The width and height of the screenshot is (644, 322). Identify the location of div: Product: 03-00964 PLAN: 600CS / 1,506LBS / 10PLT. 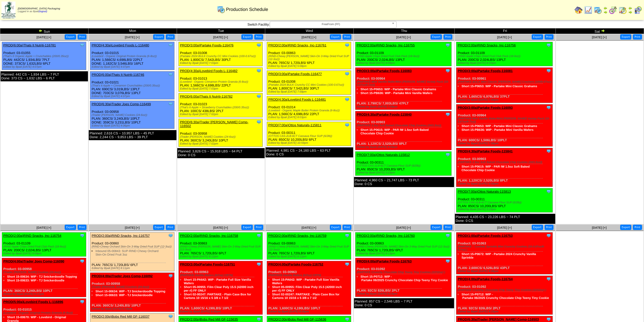
(505, 126).